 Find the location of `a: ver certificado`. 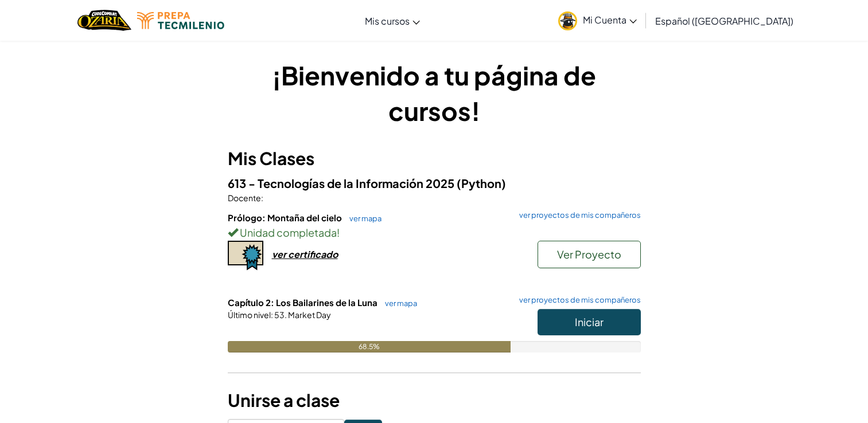

a: ver certificado is located at coordinates (283, 254).